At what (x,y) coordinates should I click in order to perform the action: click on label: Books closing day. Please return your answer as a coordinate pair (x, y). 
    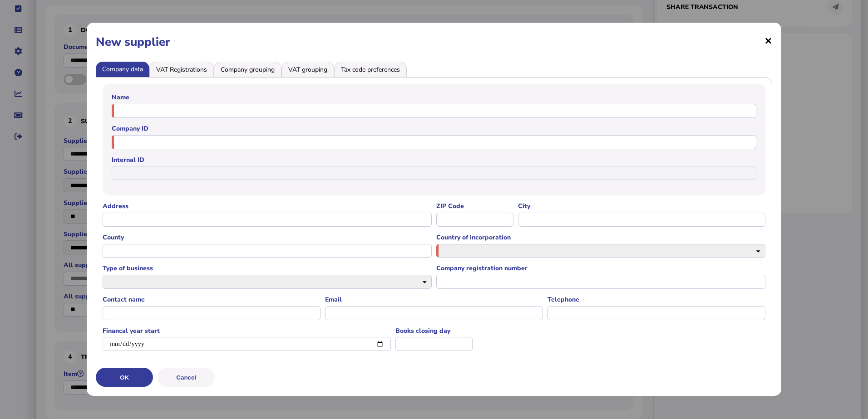
    Looking at the image, I should click on (434, 330).